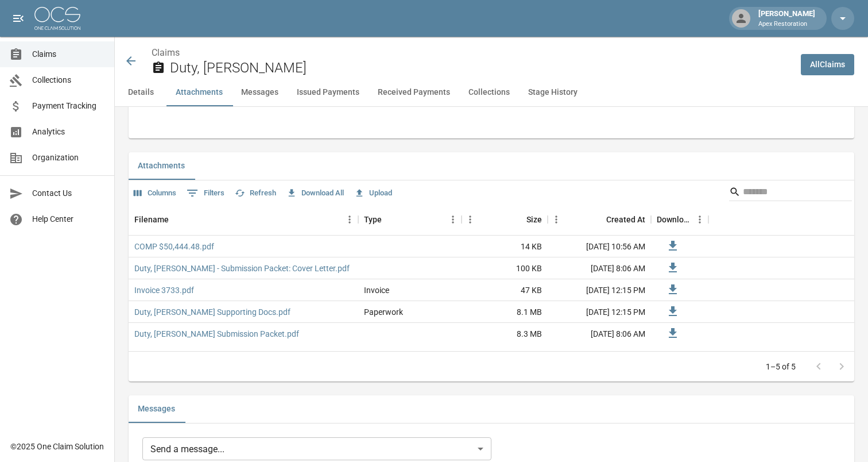  What do you see at coordinates (787, 24) in the screenshot?
I see `p: Apex Restoration` at bounding box center [787, 24].